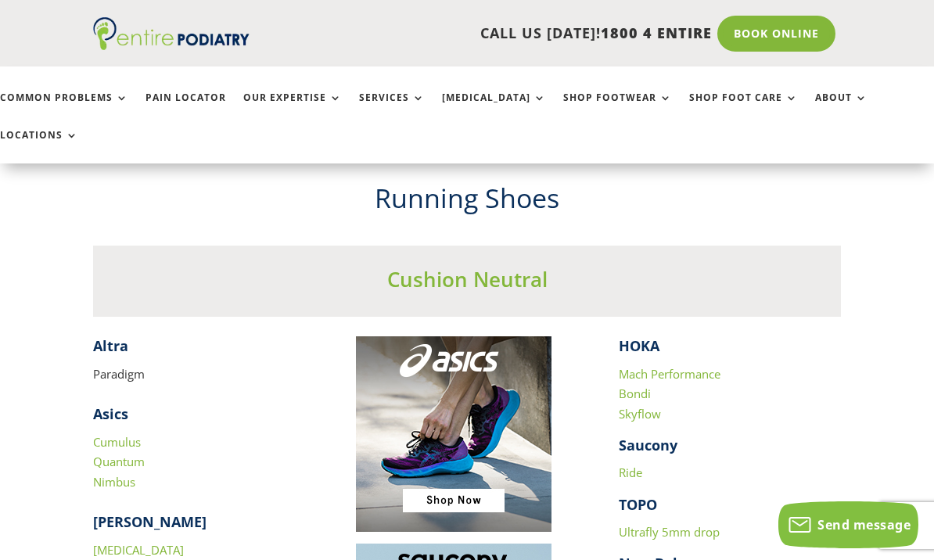  Describe the element at coordinates (453, 434) in the screenshot. I see `img: Image to click to buy ASIC shoes online` at that location.